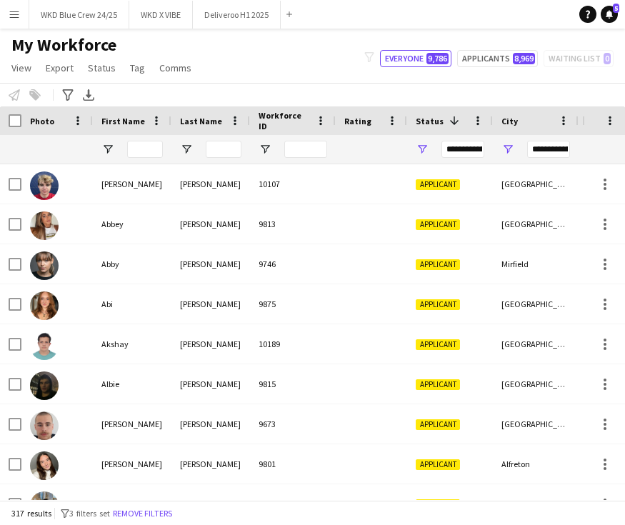 The image size is (625, 525). Describe the element at coordinates (175, 68) in the screenshot. I see `span: Comms` at that location.